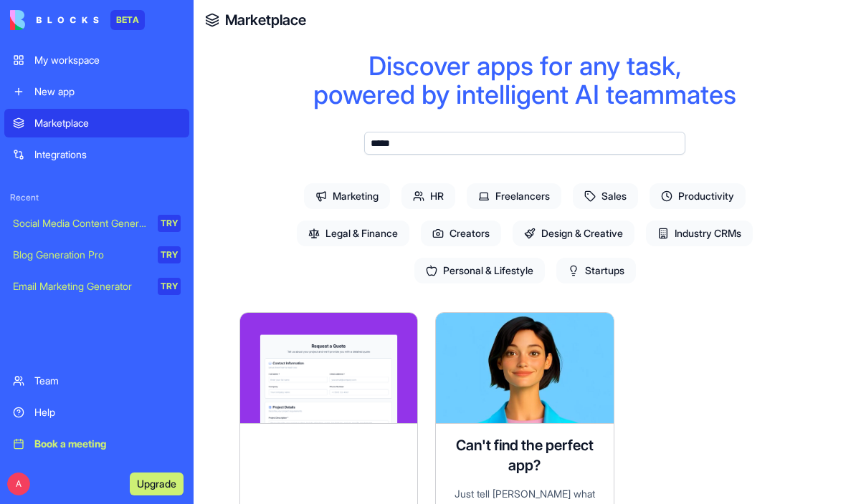 The width and height of the screenshot is (856, 504). I want to click on span: Sales, so click(605, 197).